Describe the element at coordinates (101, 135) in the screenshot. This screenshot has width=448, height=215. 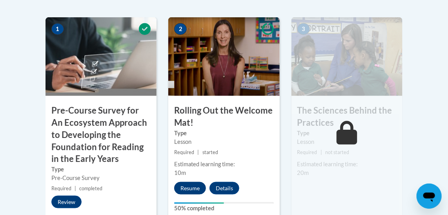
I see `h3: Pre-Course Survey for An Ecosystem Approach to Developing the Foundation for Reading in the Early...` at that location.